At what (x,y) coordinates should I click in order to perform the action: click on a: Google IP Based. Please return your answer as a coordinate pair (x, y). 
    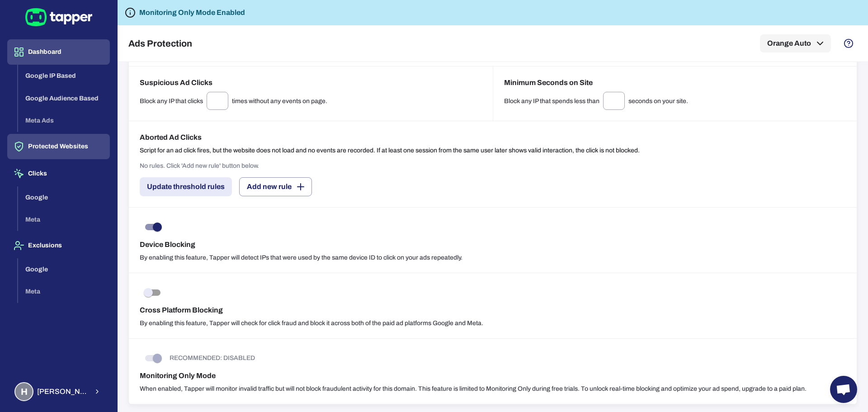
    Looking at the image, I should click on (64, 75).